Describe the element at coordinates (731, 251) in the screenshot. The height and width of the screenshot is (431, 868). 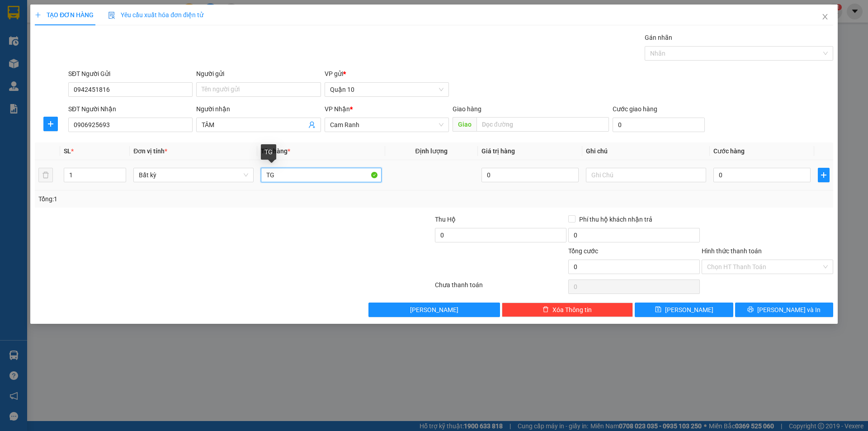
I see `label: Hình thức thanh toán` at that location.